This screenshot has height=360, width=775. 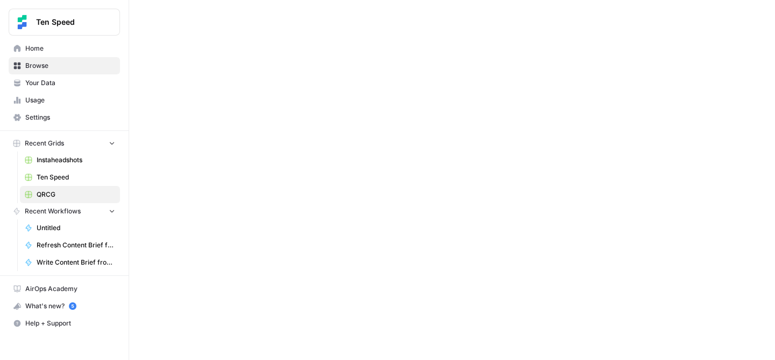 What do you see at coordinates (70, 177) in the screenshot?
I see `a: Ten Speed` at bounding box center [70, 177].